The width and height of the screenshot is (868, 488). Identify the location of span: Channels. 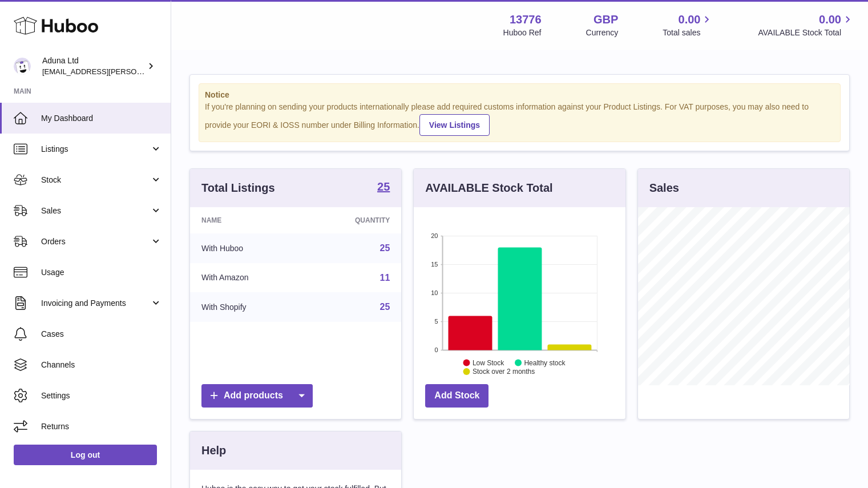
(101, 364).